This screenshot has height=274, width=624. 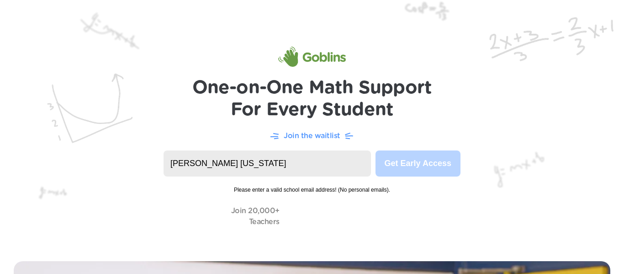 I want to click on p: Join 20,000+ Teachers, so click(x=255, y=216).